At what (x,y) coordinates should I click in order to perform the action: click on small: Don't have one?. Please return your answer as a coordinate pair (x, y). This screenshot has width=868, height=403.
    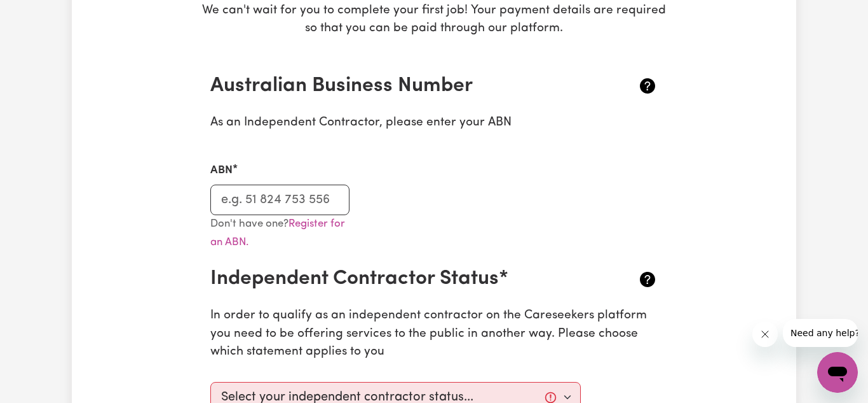
    Looking at the image, I should click on (278, 233).